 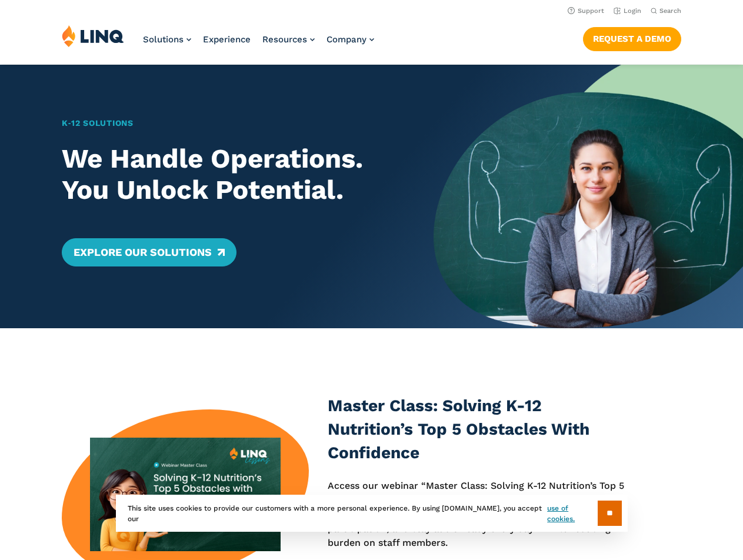 I want to click on span: Company, so click(x=346, y=40).